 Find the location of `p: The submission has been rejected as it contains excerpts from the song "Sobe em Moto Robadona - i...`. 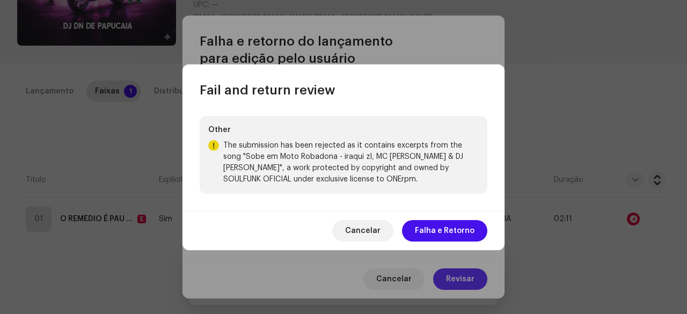

p: The submission has been rejected as it contains excerpts from the song "Sobe em Moto Robadona - i... is located at coordinates (351, 163).